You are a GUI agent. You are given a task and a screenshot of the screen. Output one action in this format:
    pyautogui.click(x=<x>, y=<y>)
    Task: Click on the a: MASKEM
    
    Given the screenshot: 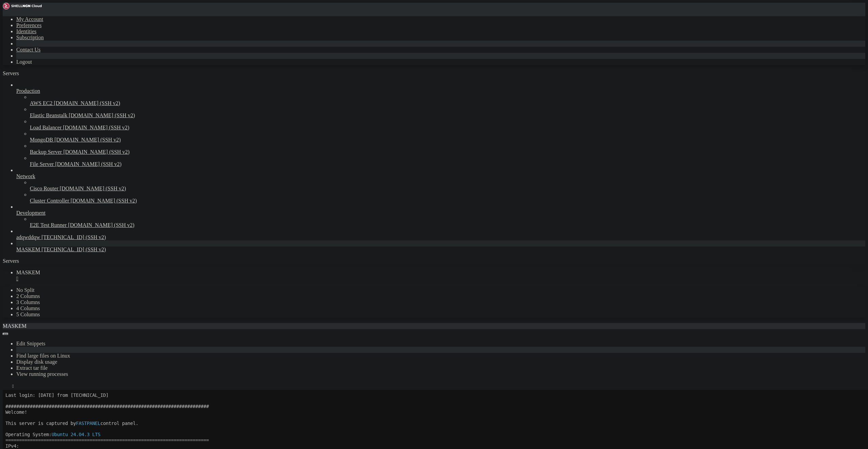 What is the action you would take?
    pyautogui.click(x=441, y=276)
    